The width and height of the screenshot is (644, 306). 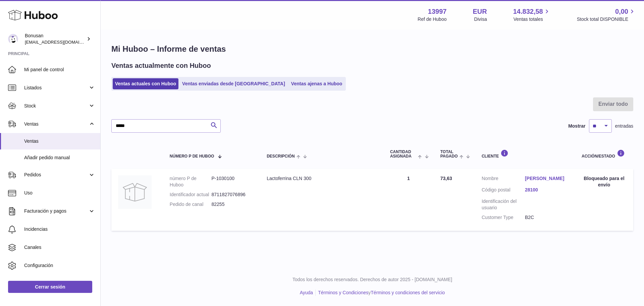 I want to click on dt: Código postal, so click(x=503, y=191).